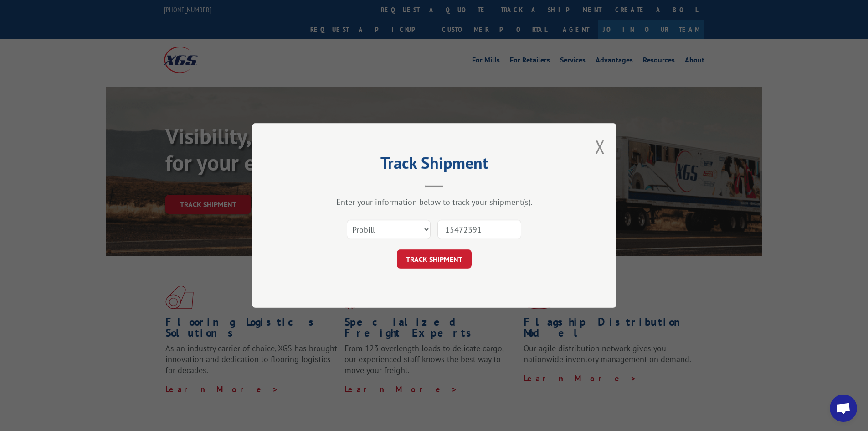  I want to click on button: TRACK SHIPMENT, so click(434, 259).